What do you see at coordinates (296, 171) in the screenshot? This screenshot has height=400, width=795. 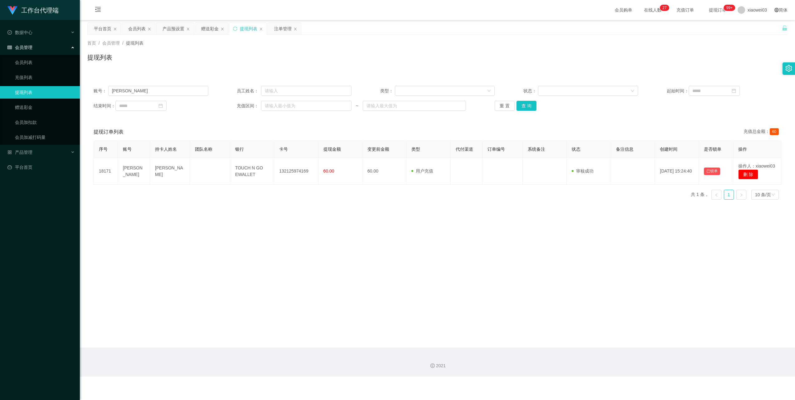 I see `td: 132125974169` at bounding box center [296, 171].